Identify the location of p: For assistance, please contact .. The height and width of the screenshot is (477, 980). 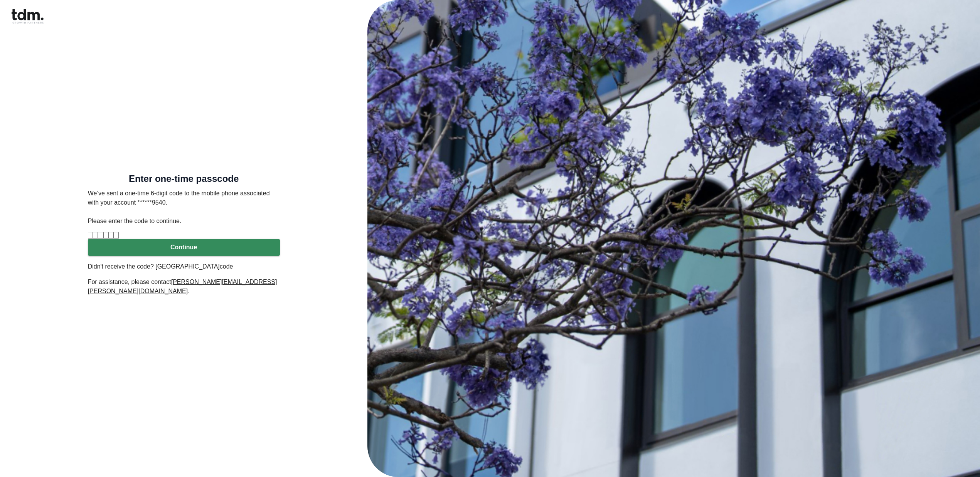
(184, 287).